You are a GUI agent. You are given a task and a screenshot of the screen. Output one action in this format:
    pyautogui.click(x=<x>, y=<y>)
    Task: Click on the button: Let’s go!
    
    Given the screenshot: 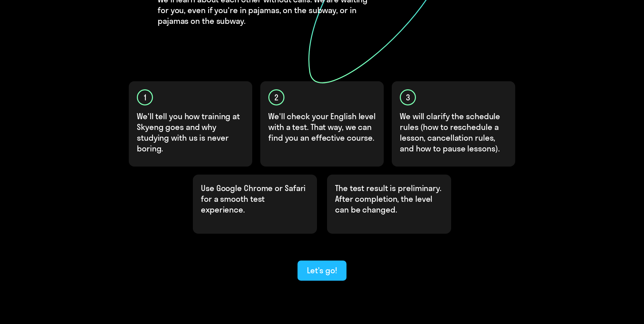 What is the action you would take?
    pyautogui.click(x=322, y=270)
    